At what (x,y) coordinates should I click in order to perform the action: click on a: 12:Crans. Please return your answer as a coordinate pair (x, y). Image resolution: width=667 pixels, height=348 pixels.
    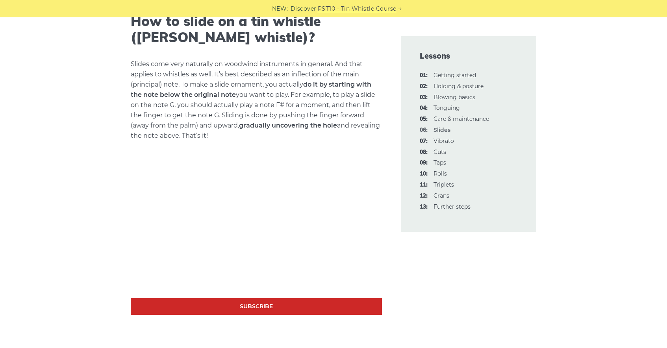
    Looking at the image, I should click on (441, 196).